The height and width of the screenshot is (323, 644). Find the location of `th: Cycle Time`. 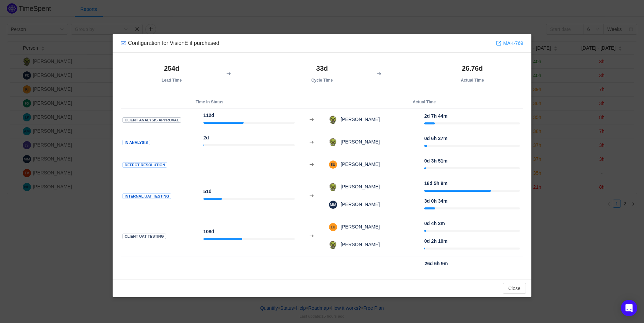

th: Cycle Time is located at coordinates (322, 73).